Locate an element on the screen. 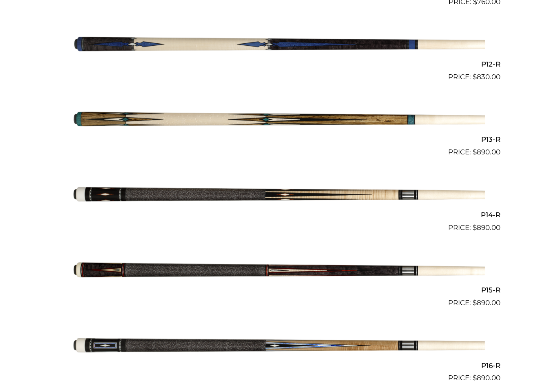 This screenshot has width=558, height=388. a: P16-R $890.00 is located at coordinates (279, 348).